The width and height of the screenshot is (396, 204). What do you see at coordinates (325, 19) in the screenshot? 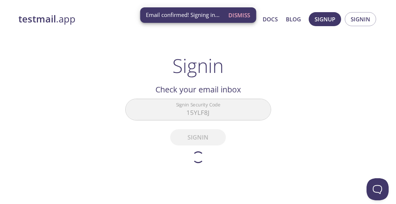
I see `span: Signup` at bounding box center [325, 19].